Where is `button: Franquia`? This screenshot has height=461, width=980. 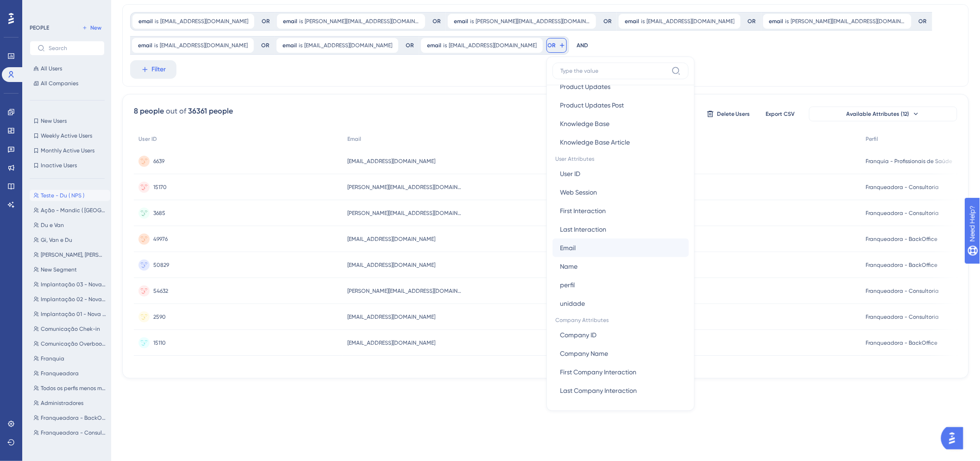
button: Franquia is located at coordinates (70, 358).